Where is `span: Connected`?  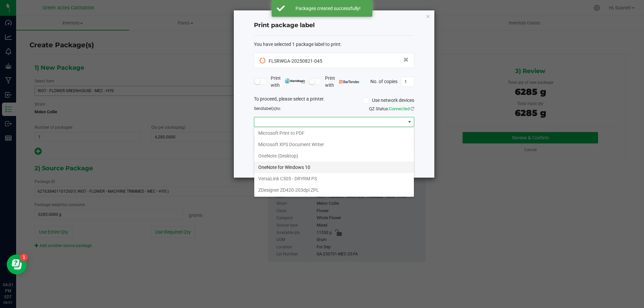 span: Connected is located at coordinates (399, 109).